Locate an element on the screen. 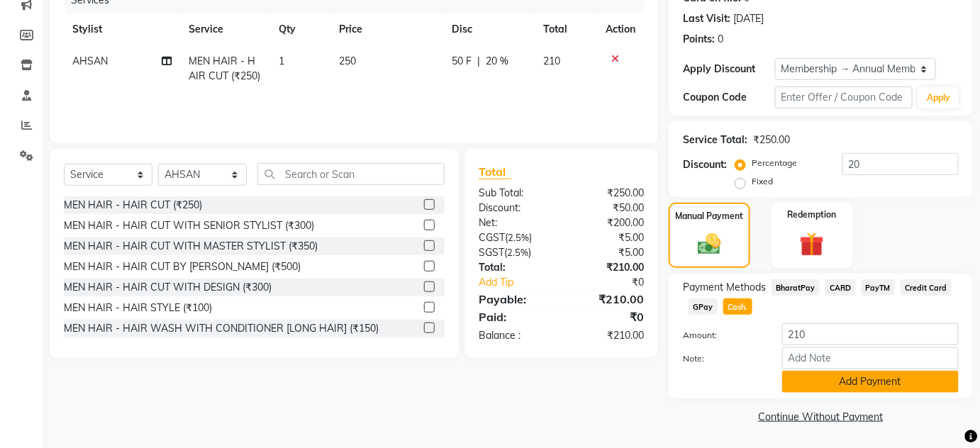 The height and width of the screenshot is (448, 980). span: PayTM is located at coordinates (878, 287).